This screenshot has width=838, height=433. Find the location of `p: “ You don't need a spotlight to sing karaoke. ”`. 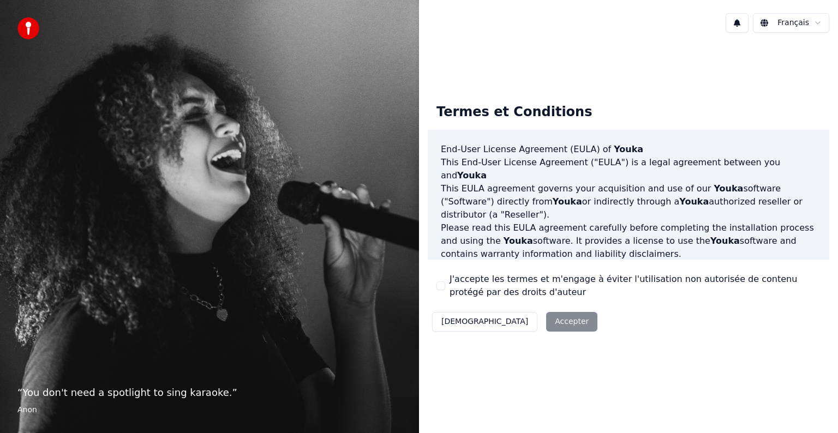

p: “ You don't need a spotlight to sing karaoke. ” is located at coordinates (209, 393).